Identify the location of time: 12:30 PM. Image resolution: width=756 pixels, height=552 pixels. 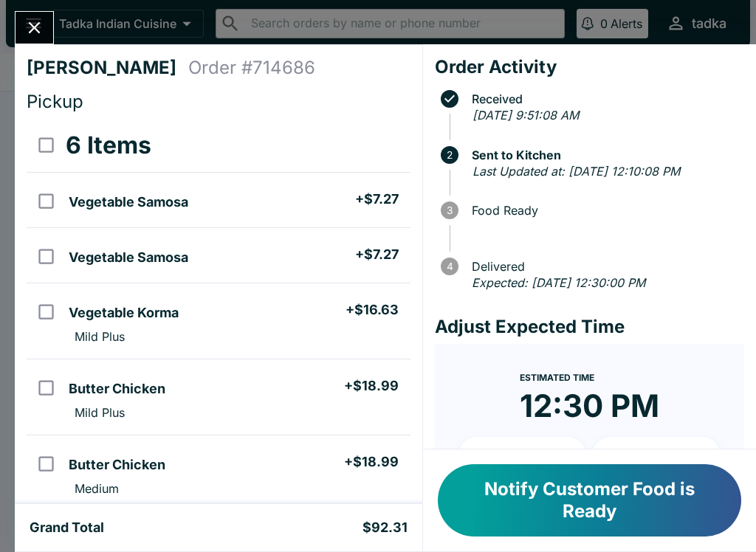
(590, 406).